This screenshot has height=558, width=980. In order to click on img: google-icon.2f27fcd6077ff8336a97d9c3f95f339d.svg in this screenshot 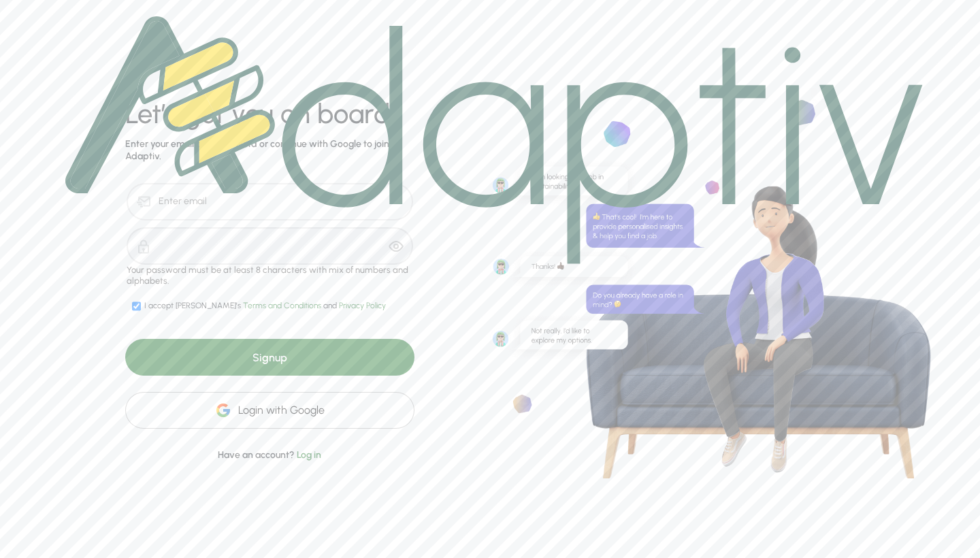, I will do `click(223, 411)`.